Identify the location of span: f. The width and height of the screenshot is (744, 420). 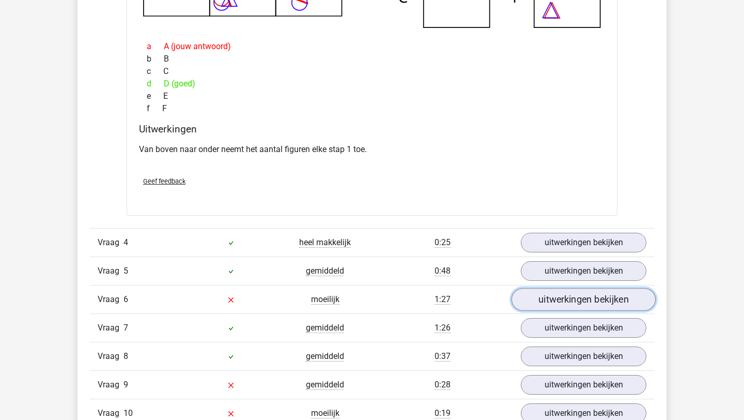
(155, 109).